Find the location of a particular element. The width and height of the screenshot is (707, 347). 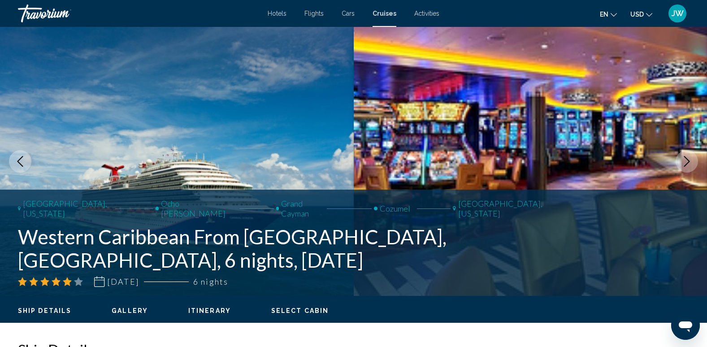

span: Itinerary is located at coordinates (209, 311).